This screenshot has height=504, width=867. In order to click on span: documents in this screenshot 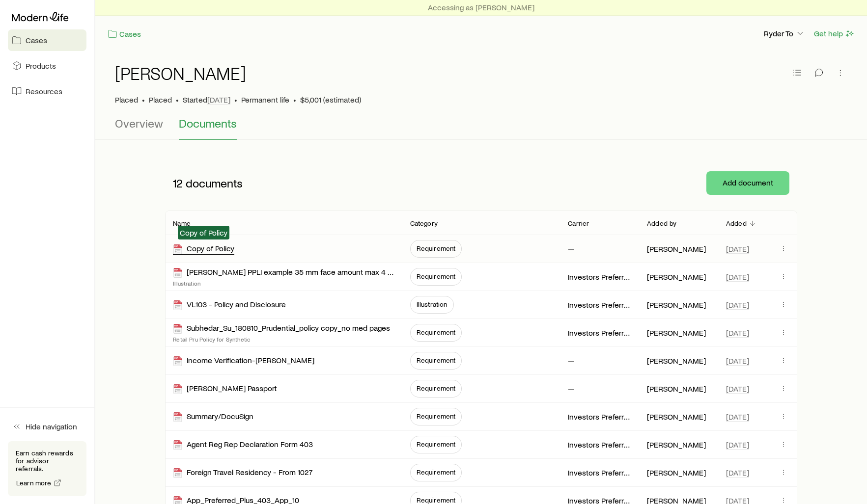, I will do `click(214, 183)`.